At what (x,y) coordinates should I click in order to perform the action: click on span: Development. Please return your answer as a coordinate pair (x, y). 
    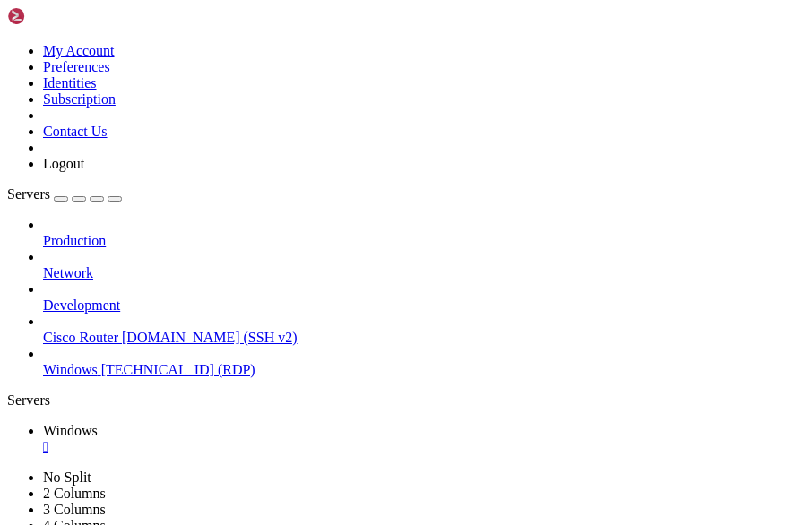
    Looking at the image, I should click on (82, 305).